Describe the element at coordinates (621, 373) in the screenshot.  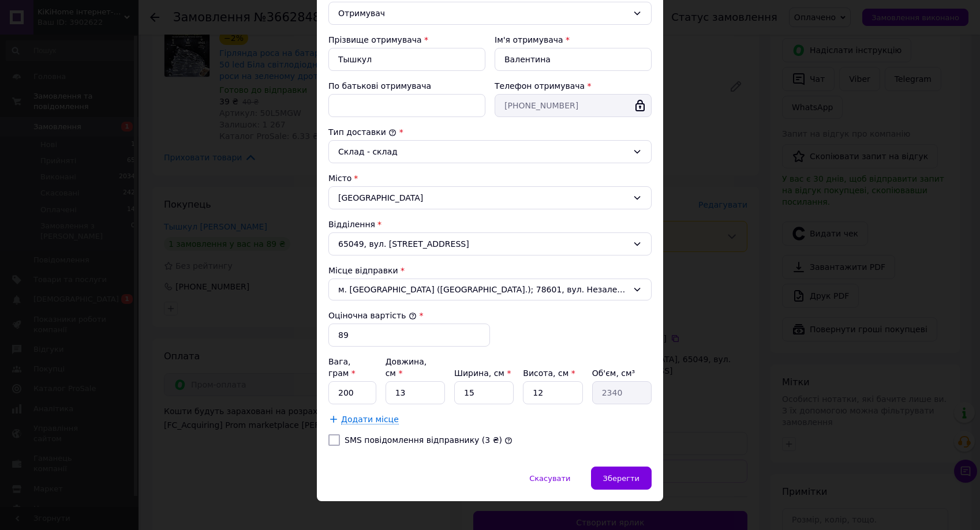
I see `div: Об'єм, см³` at that location.